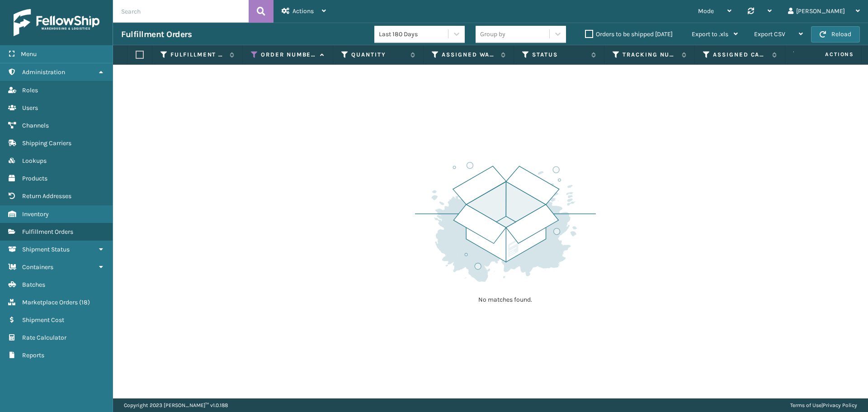 This screenshot has width=868, height=412. Describe the element at coordinates (288, 54) in the screenshot. I see `label: Order Number` at that location.